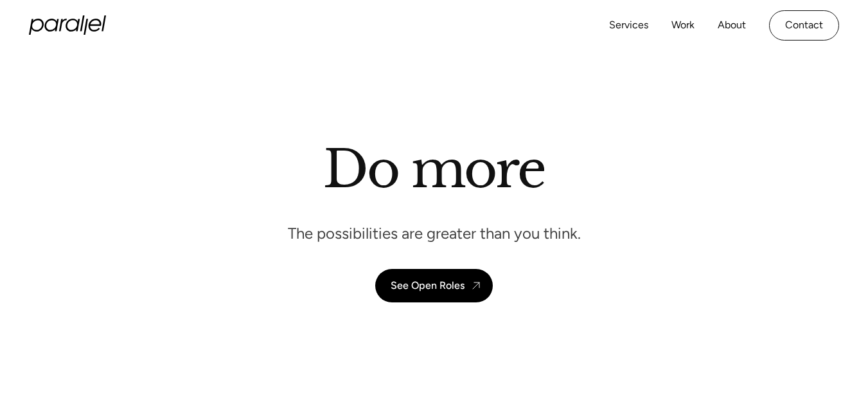 Image resolution: width=868 pixels, height=415 pixels. I want to click on a: See Open Roles, so click(434, 285).